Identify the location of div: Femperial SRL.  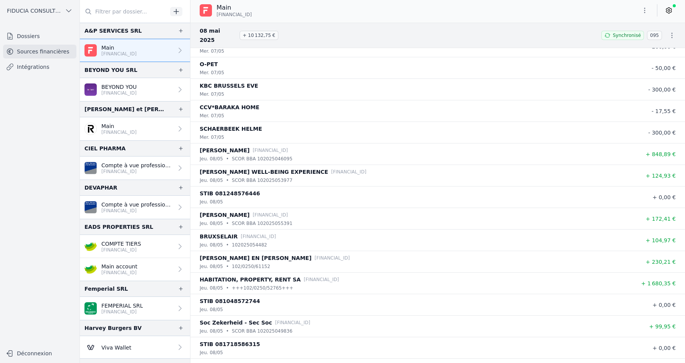
(106, 289).